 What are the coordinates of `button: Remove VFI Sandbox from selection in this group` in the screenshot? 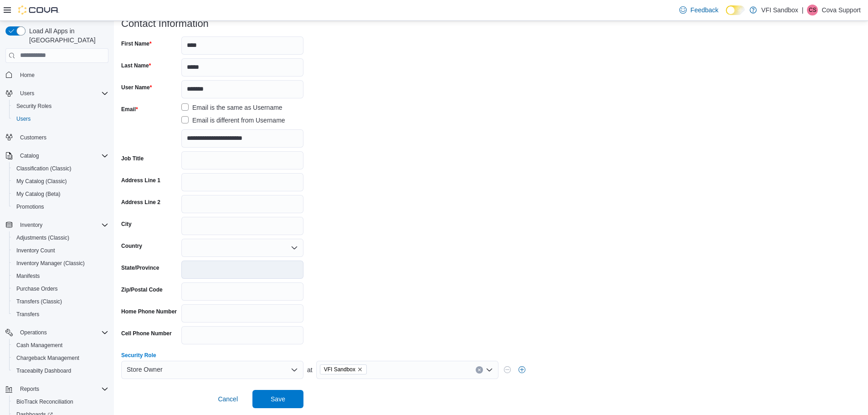 It's located at (360, 370).